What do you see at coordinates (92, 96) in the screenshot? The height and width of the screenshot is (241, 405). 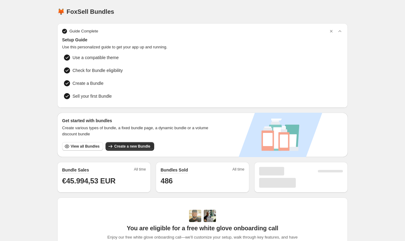 I see `span: Sell your first Bundle` at bounding box center [92, 96].